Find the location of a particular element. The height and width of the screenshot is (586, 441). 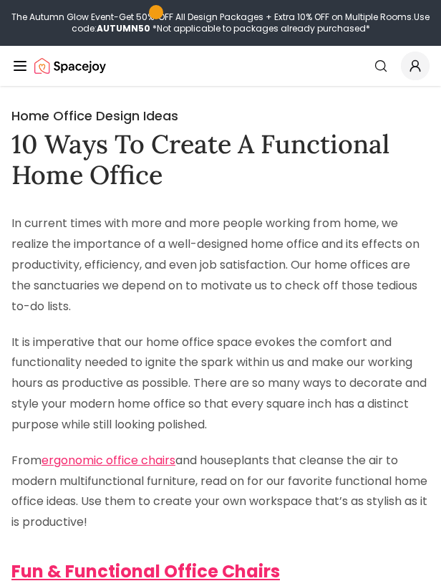

p: It is imperative that our home office space evokes the comfort and functionality needed to ignite... is located at coordinates (221, 384).